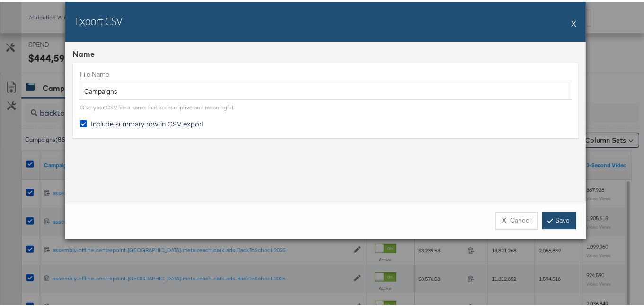  I want to click on div: Give your CSV file a name that is descriptive and meaningful., so click(157, 106).